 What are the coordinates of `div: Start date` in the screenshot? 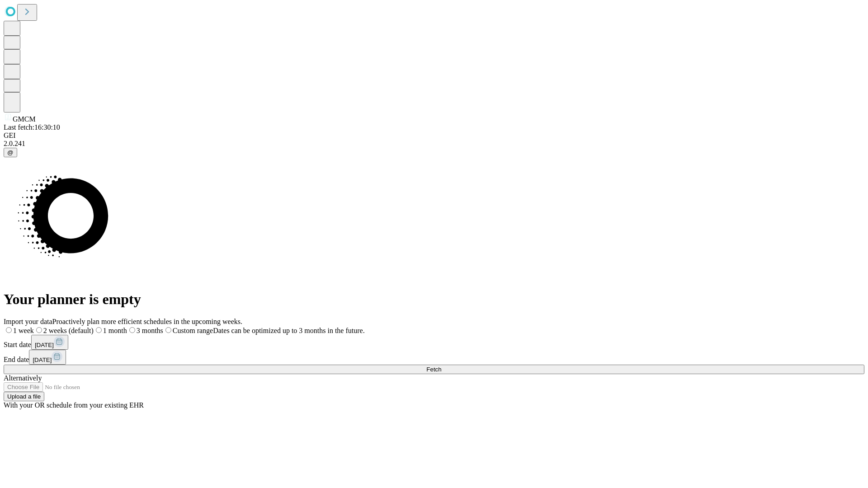 It's located at (434, 342).